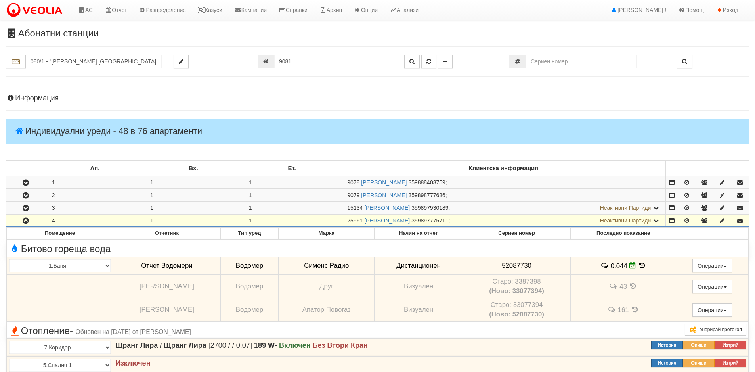  Describe the element at coordinates (95, 208) in the screenshot. I see `td: 3` at that location.